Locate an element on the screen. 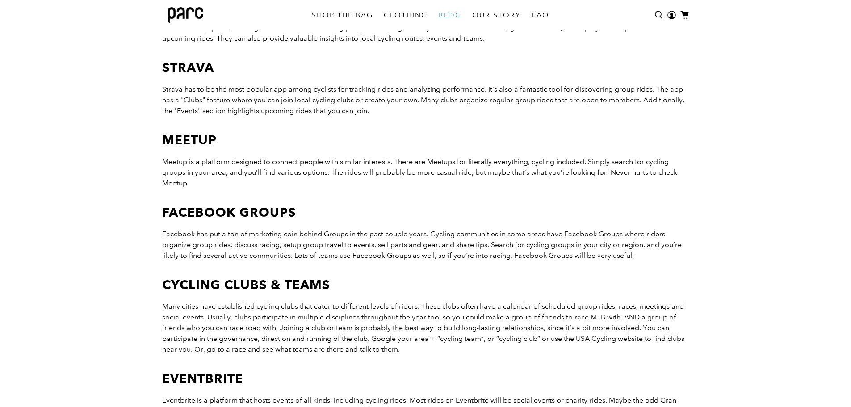  a: parc bag logo is located at coordinates (185, 15).